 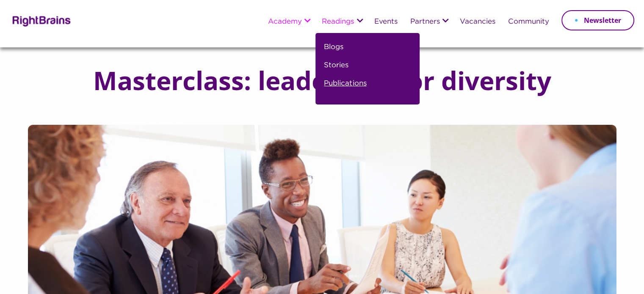 I want to click on a: Community, so click(x=528, y=22).